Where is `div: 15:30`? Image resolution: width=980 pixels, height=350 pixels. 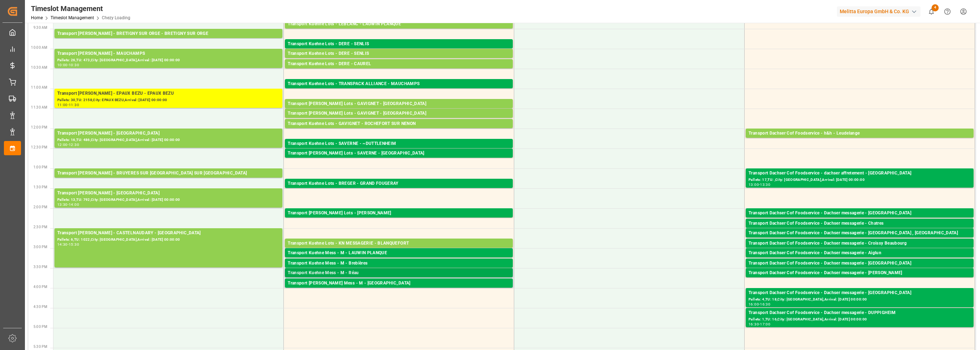 div: 15:30 is located at coordinates (74, 245).